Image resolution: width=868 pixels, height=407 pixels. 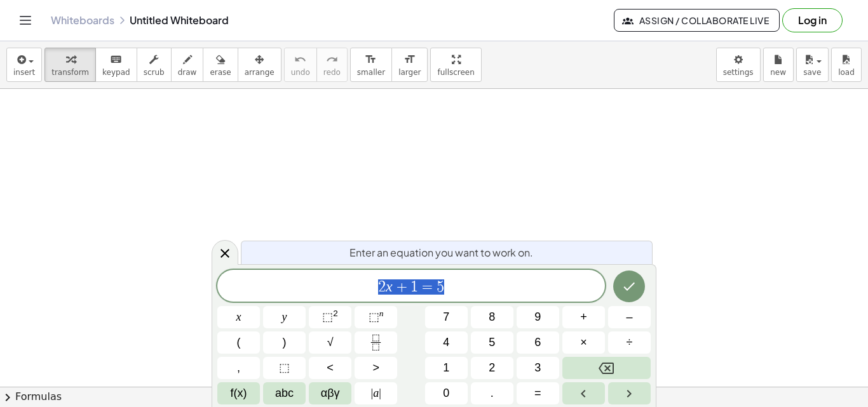 What do you see at coordinates (376, 316) in the screenshot?
I see `button: Superscript` at bounding box center [376, 316].